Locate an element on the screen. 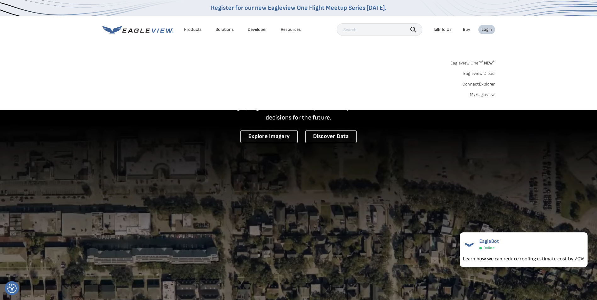 The width and height of the screenshot is (597, 300). a: ConnectExplorer is located at coordinates (478, 84).